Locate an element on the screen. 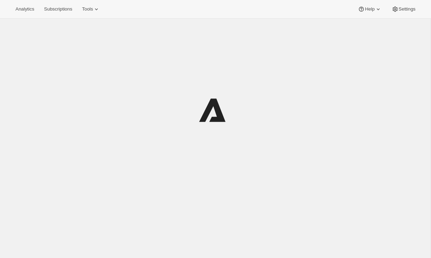  button: Help is located at coordinates (370, 9).